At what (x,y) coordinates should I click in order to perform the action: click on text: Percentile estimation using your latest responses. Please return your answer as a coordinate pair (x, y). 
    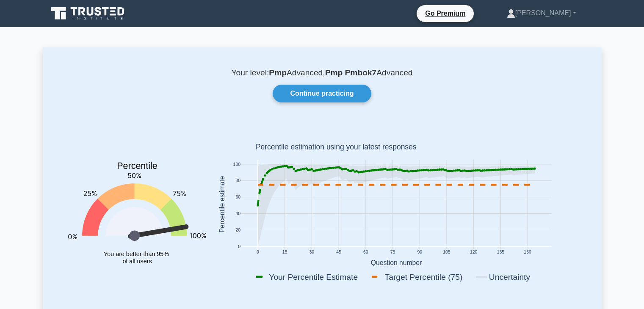
    Looking at the image, I should click on (336, 147).